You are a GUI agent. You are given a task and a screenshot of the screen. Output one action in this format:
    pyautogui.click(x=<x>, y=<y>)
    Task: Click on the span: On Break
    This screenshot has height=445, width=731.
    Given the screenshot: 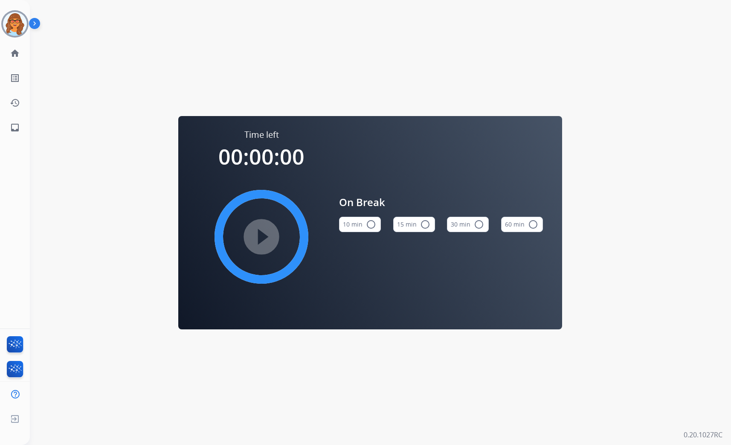 What is the action you would take?
    pyautogui.click(x=441, y=202)
    